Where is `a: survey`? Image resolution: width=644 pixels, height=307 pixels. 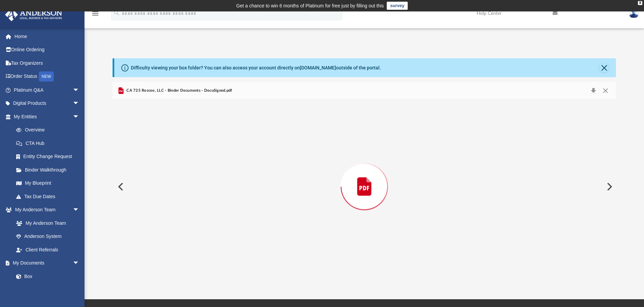
a: survey is located at coordinates (397, 6).